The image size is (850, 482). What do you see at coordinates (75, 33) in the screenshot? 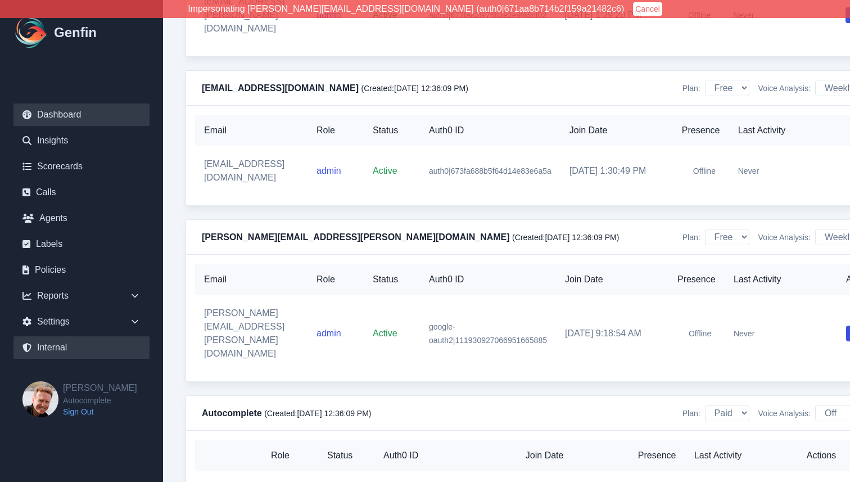
I see `h1: Genfin` at bounding box center [75, 33].